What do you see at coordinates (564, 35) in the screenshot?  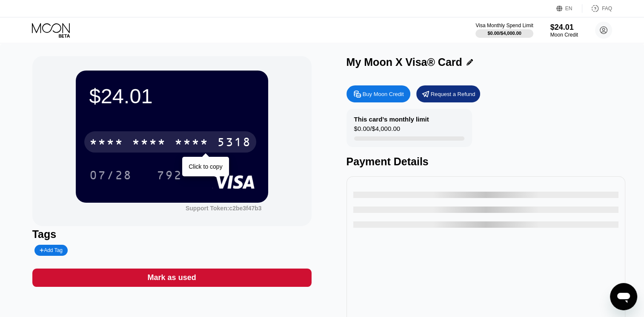 I see `div: Moon Credit` at bounding box center [564, 35].